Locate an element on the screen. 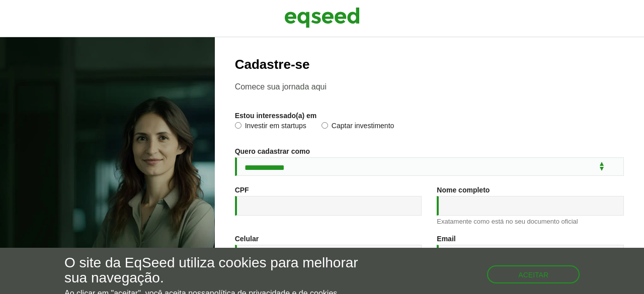  label: CPF is located at coordinates (242, 190).